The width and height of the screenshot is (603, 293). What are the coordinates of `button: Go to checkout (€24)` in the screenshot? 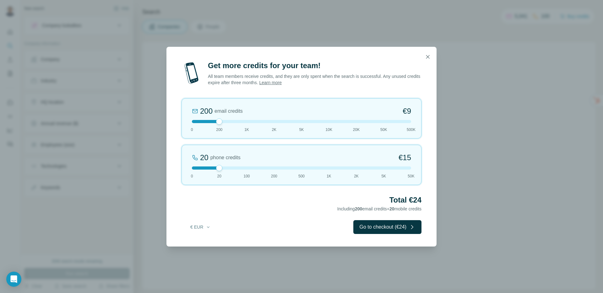 It's located at (387, 227).